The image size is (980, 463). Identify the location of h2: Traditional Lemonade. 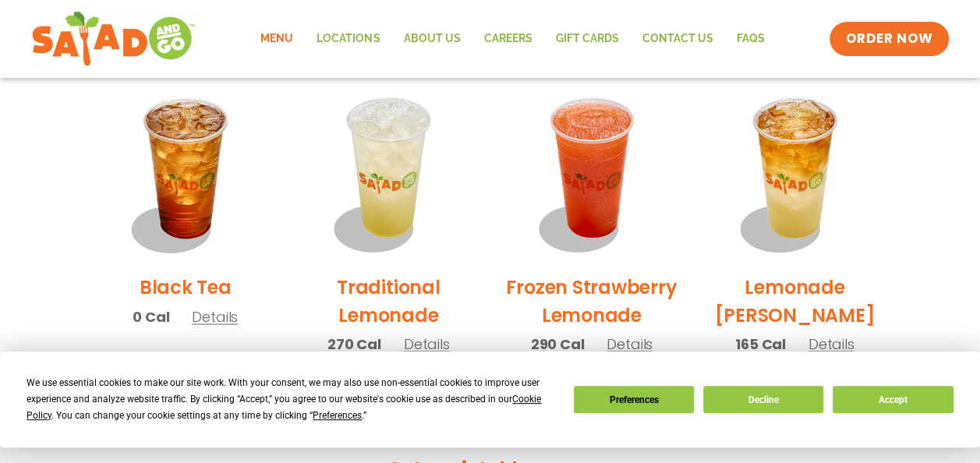
(389, 301).